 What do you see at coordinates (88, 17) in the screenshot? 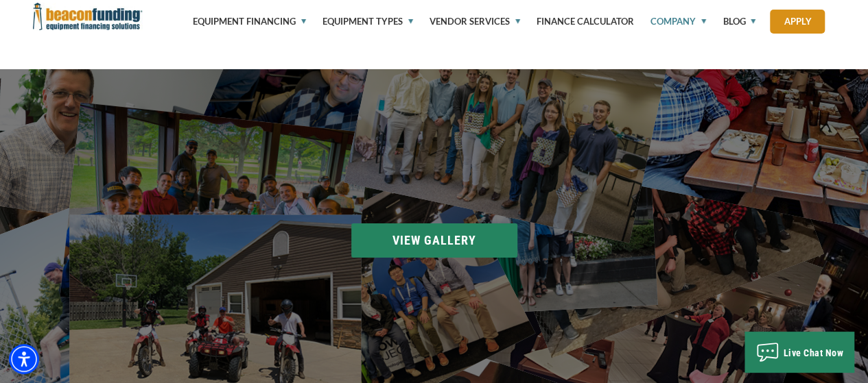
I see `img: Beacon Funding Corporation` at bounding box center [88, 17].